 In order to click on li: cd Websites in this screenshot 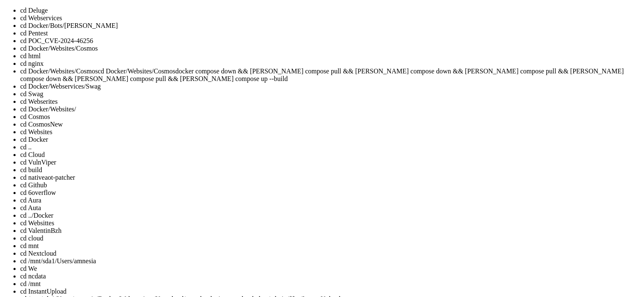, I will do `click(330, 132)`.